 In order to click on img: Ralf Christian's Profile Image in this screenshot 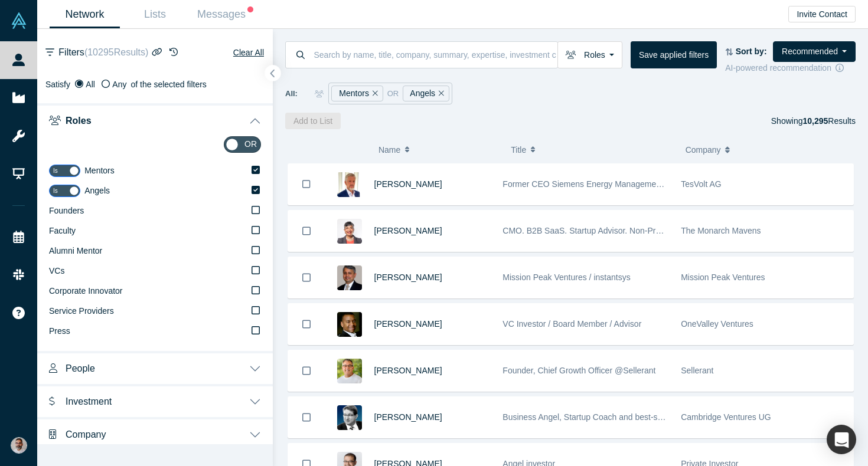, I will do `click(349, 185)`.